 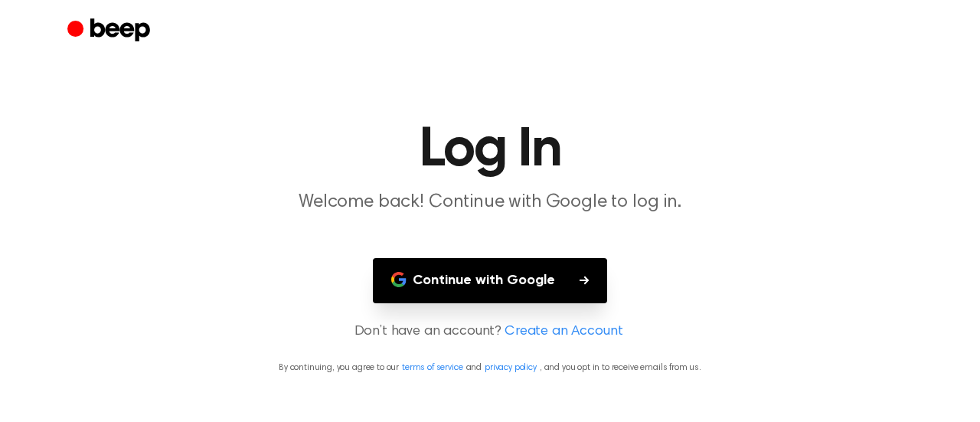 I want to click on a: Beep, so click(x=111, y=31).